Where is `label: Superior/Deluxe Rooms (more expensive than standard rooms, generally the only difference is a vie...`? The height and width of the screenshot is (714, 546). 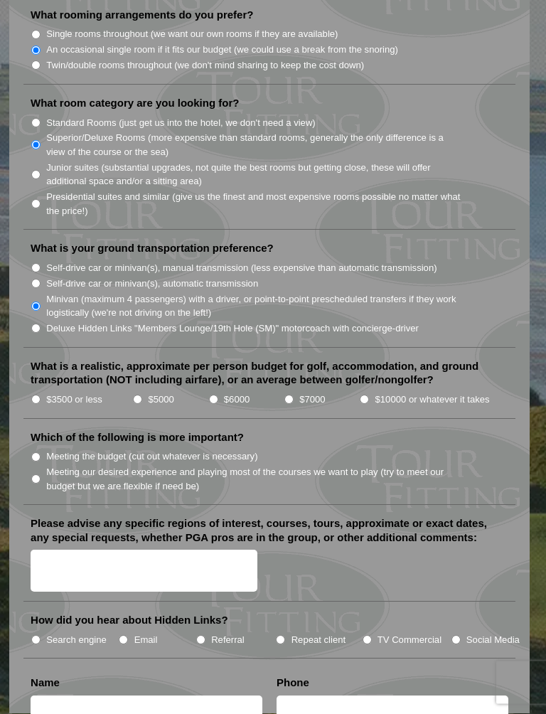
label: Superior/Deluxe Rooms (more expensive than standard rooms, generally the only difference is a vie... is located at coordinates (254, 145).